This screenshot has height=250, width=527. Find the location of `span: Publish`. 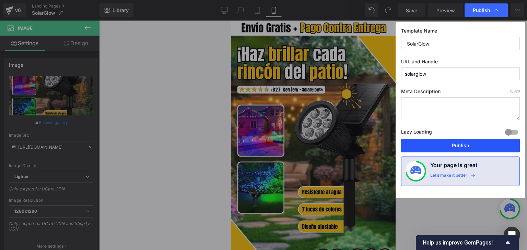

span: Publish is located at coordinates (481, 10).